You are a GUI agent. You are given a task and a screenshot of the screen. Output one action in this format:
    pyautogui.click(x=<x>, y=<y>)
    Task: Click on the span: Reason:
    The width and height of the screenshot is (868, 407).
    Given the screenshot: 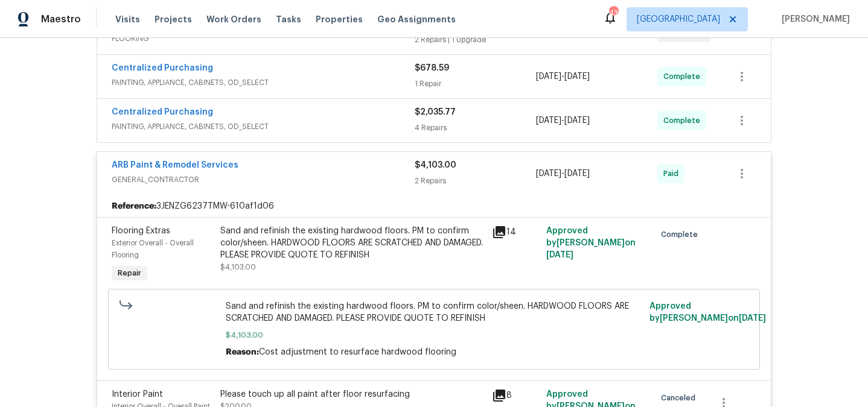 What is the action you would take?
    pyautogui.click(x=242, y=353)
    